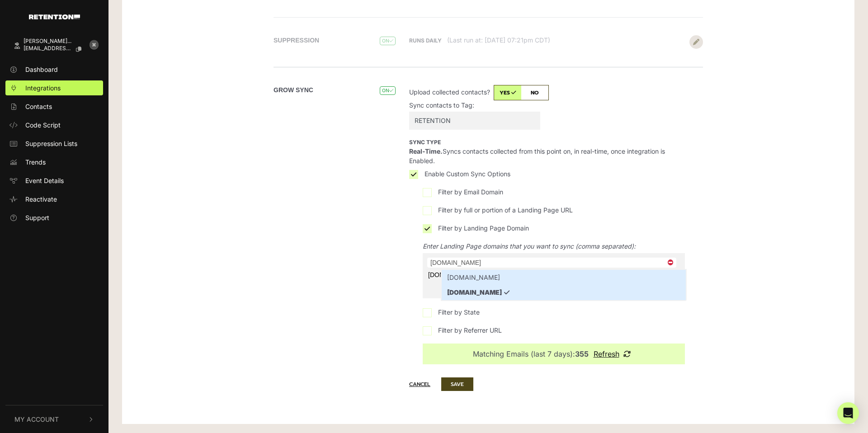  I want to click on li: www.rifttv.com, so click(552, 262).